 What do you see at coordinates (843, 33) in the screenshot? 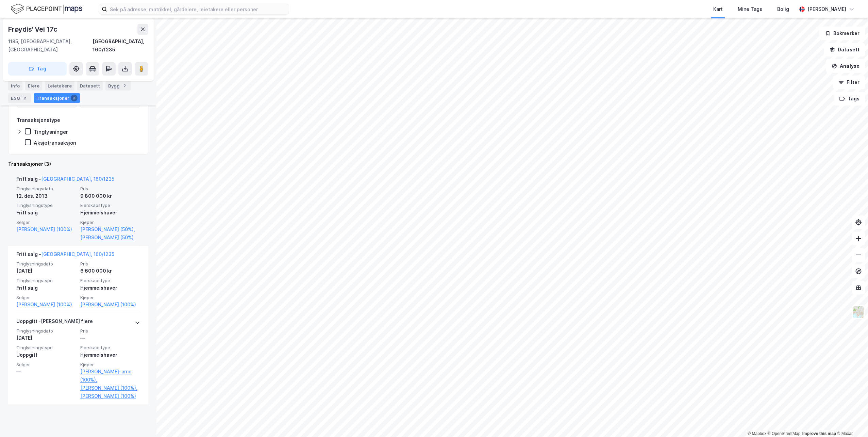
I see `button: Bokmerker` at bounding box center [843, 33].